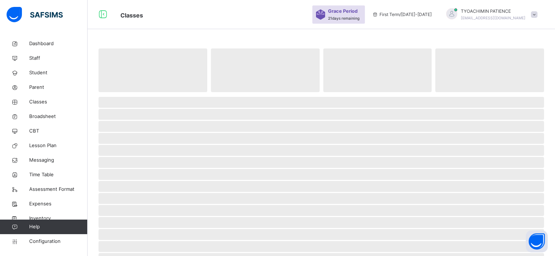 The height and width of the screenshot is (256, 555). What do you see at coordinates (58, 131) in the screenshot?
I see `span: CBT` at bounding box center [58, 131].